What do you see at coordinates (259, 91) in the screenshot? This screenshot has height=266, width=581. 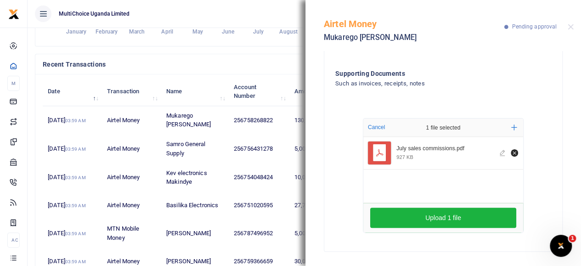 I see `th: Account Number: activate to sort column ascending` at bounding box center [259, 91].